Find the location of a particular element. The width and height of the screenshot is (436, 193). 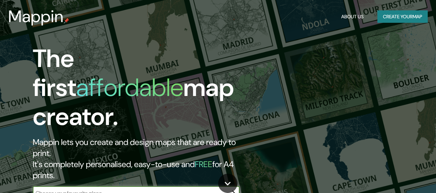

h5: FREE is located at coordinates (203, 164).